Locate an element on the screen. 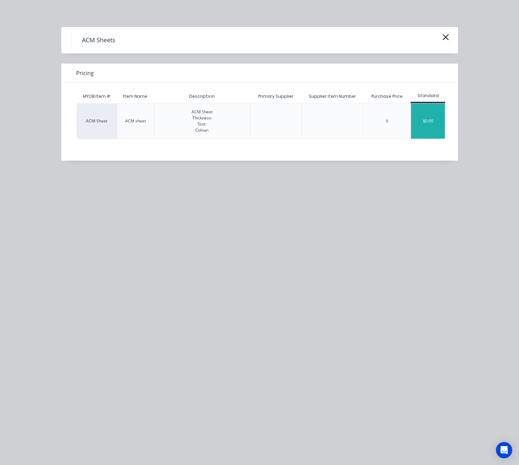  div: Description is located at coordinates (202, 96).